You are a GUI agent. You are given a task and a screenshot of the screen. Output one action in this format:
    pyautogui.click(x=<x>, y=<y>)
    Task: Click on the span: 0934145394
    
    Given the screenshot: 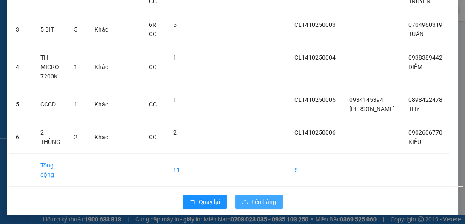 What is the action you would take?
    pyautogui.click(x=366, y=100)
    